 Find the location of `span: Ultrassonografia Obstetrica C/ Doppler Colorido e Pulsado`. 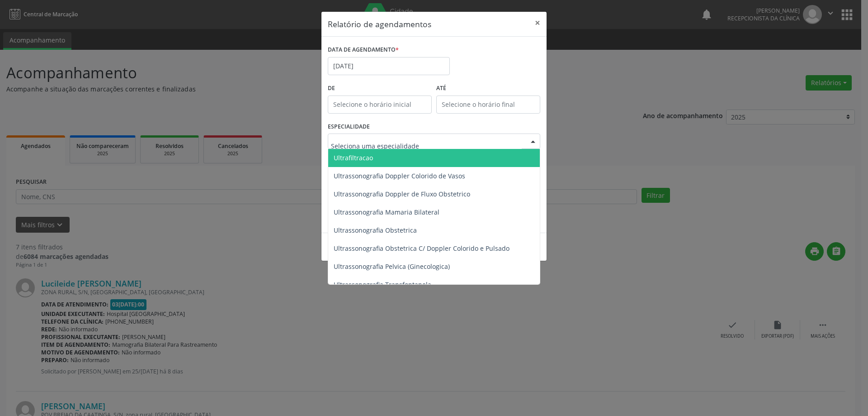

span: Ultrassonografia Obstetrica C/ Doppler Colorido e Pulsado is located at coordinates (422, 248).